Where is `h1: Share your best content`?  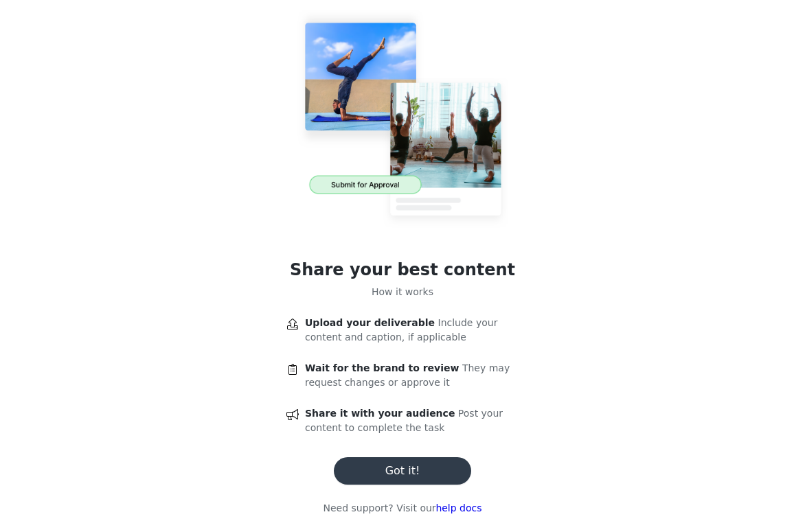
h1: Share your best content is located at coordinates (402, 270).